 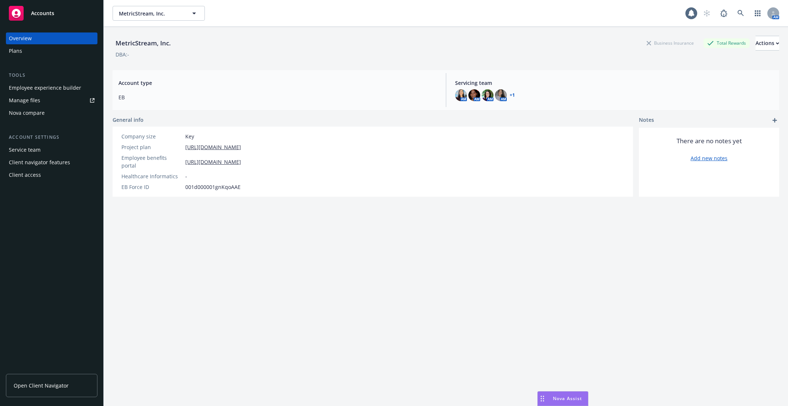 What do you see at coordinates (52, 88) in the screenshot?
I see `a: Employee experience builder` at bounding box center [52, 88].